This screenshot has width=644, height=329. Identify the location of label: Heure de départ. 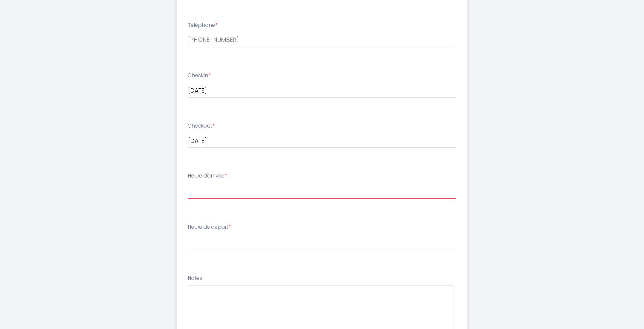
(209, 227).